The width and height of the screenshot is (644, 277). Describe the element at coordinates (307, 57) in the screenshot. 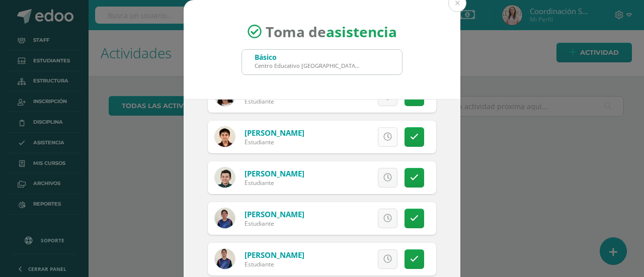

I see `div: Básico` at that location.